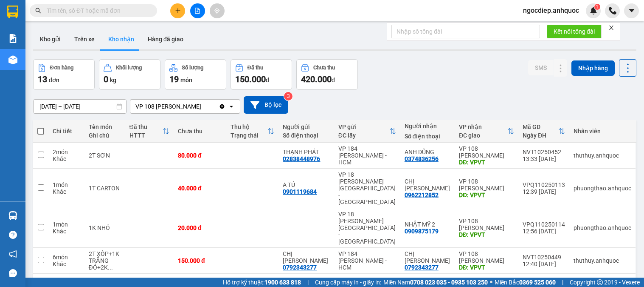 Image resolution: width=644 pixels, height=287 pixels. I want to click on div: 80.000 đ, so click(200, 155).